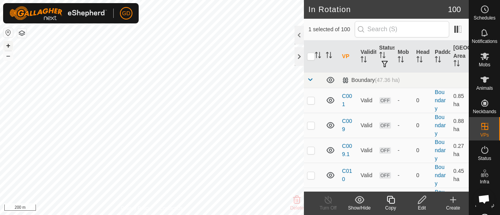 The width and height of the screenshot is (500, 215). Describe the element at coordinates (441, 57) in the screenshot. I see `th: Paddock` at that location.